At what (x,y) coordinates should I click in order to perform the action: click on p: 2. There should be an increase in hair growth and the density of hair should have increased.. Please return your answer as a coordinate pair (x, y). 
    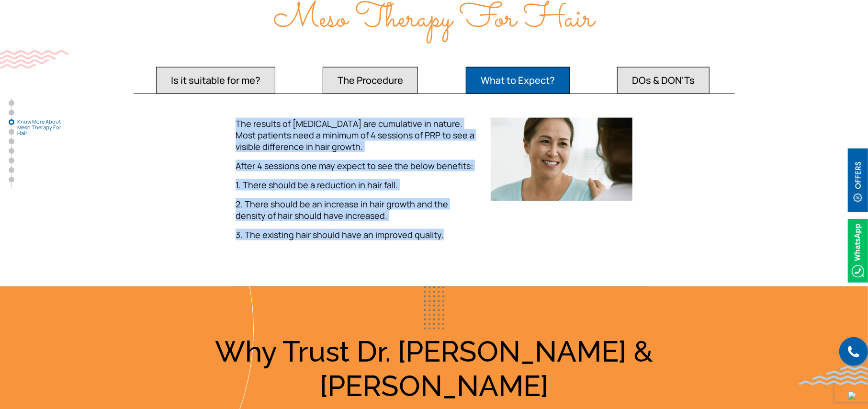
    Looking at the image, I should click on (358, 209).